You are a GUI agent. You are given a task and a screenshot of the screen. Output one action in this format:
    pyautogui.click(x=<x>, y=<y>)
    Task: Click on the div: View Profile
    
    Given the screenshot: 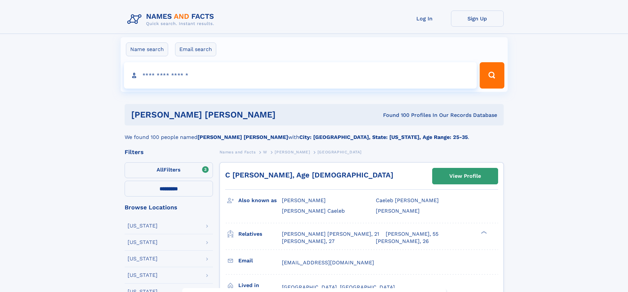 What is the action you would take?
    pyautogui.click(x=465, y=176)
    